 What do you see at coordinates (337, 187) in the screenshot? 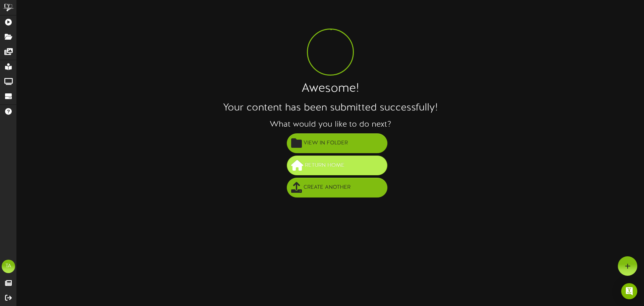
I see `button: Create Another` at bounding box center [337, 187].